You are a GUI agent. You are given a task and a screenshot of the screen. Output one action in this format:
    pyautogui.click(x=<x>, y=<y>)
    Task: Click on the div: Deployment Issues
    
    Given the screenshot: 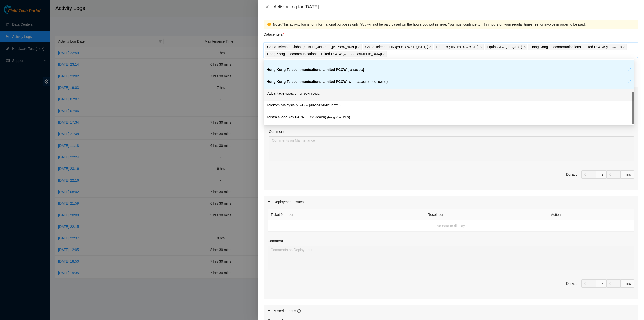 What is the action you would take?
    pyautogui.click(x=451, y=202)
    